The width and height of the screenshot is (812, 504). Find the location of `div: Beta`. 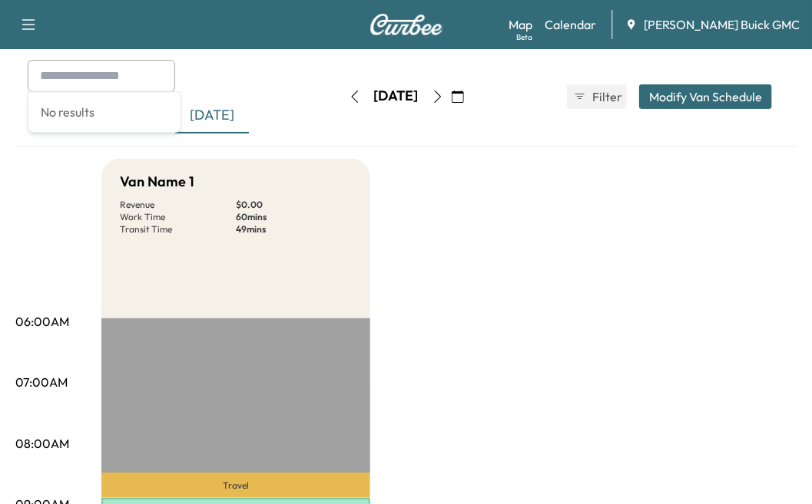

div: Beta is located at coordinates (524, 37).